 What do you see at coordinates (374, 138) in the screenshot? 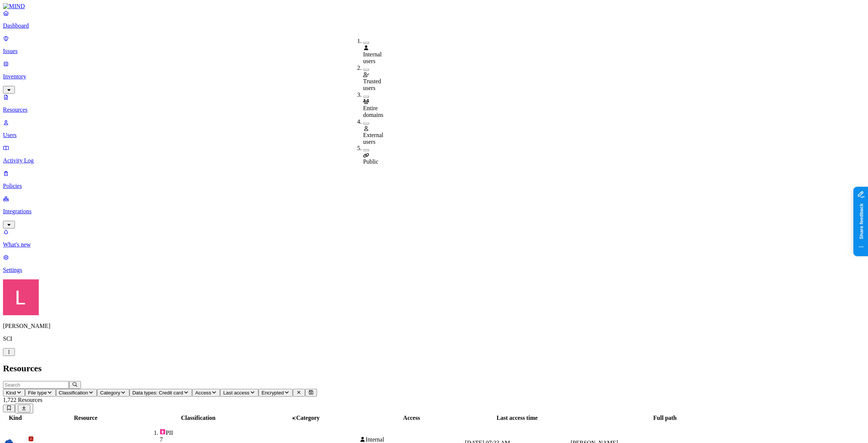
I see `span: External users` at bounding box center [374, 138].